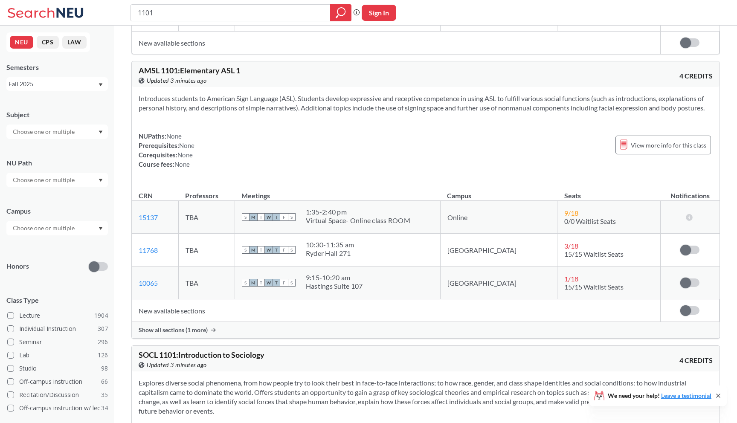 The height and width of the screenshot is (423, 737). What do you see at coordinates (571, 246) in the screenshot?
I see `span: 3 / 18` at bounding box center [571, 246].